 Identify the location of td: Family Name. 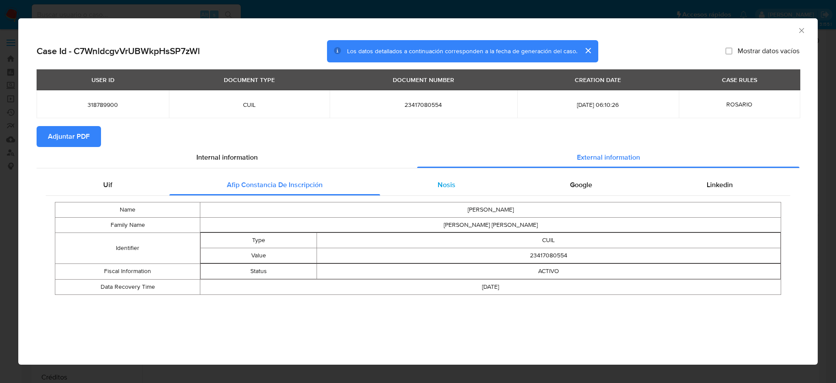
(128, 224).